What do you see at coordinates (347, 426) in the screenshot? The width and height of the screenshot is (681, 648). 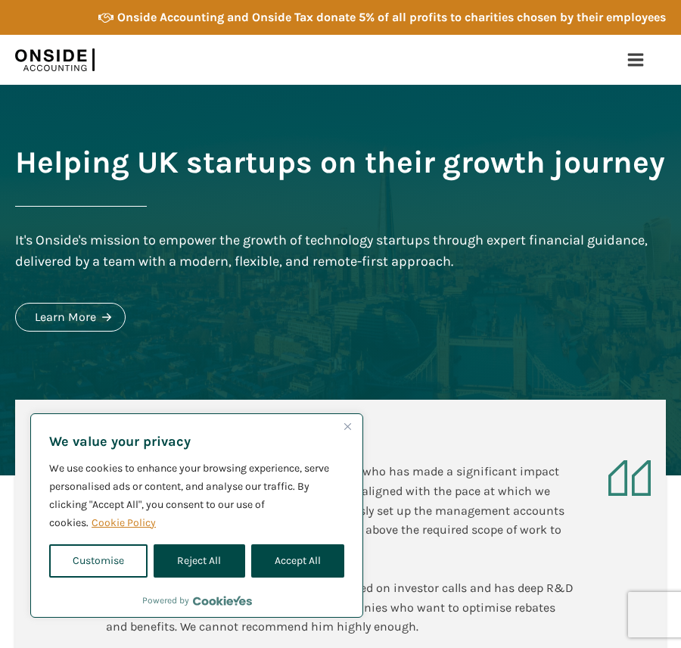 I see `button: Close` at bounding box center [347, 426].